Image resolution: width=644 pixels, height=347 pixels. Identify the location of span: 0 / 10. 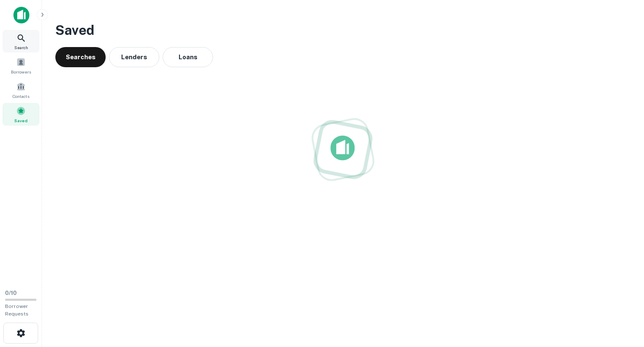
(11, 292).